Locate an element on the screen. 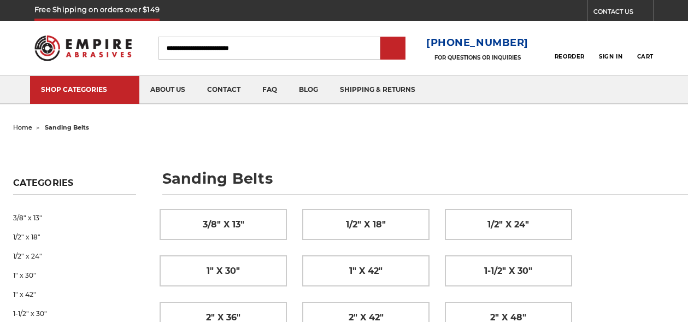 This screenshot has height=322, width=688. a: faq is located at coordinates (269, 90).